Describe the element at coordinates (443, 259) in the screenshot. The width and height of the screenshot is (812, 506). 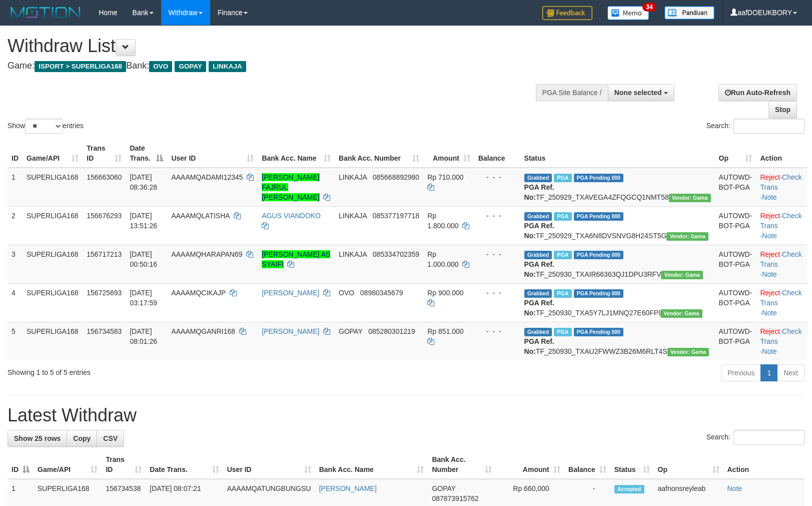
I see `span: Rp 1.000.000` at that location.